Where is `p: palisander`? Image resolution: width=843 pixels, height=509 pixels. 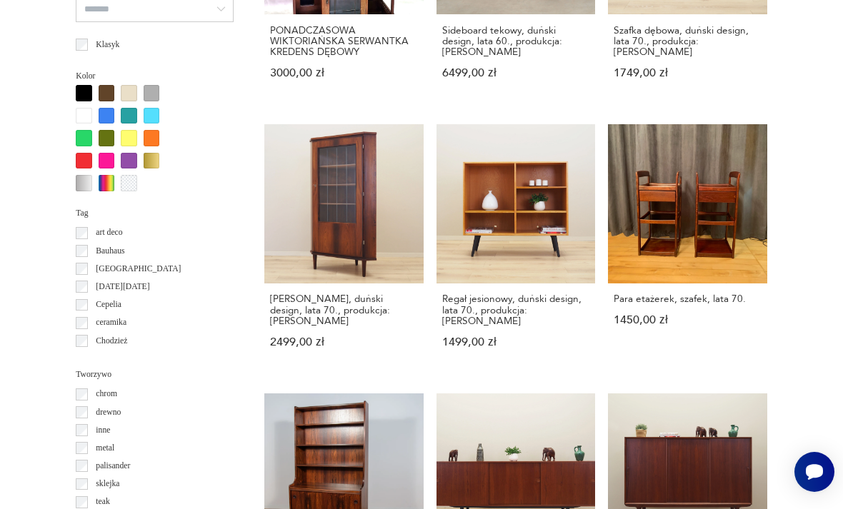
p: palisander is located at coordinates (113, 466).